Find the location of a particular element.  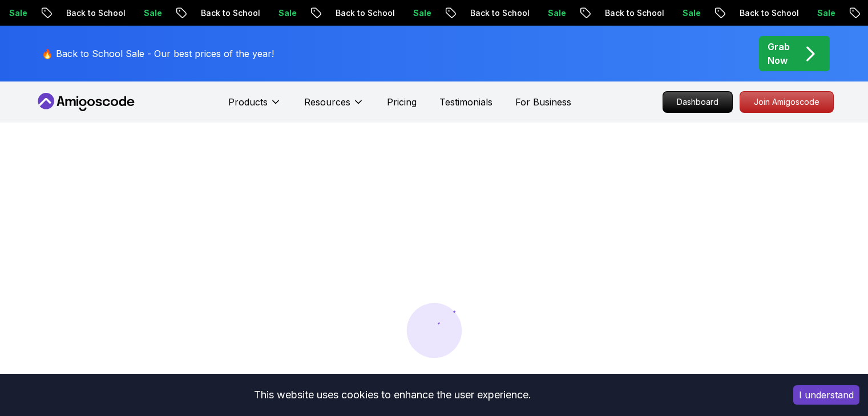

button: Accept cookies is located at coordinates (826, 395).